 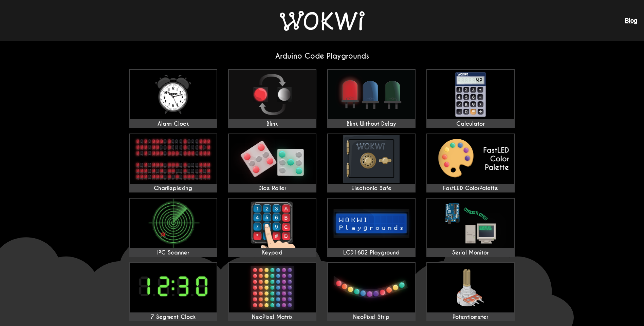 What do you see at coordinates (272, 292) in the screenshot?
I see `a: NeoPixel Matrix` at bounding box center [272, 292].